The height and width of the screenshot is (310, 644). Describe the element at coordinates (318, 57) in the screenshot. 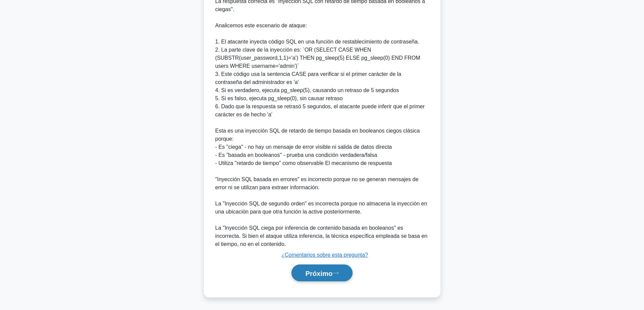

I see `font: 2. La parte clave de la inyección es: `OR (SELECT CASE WHEN (SUBSTR(user_password,1,1)='a') THEN ...` at that location.